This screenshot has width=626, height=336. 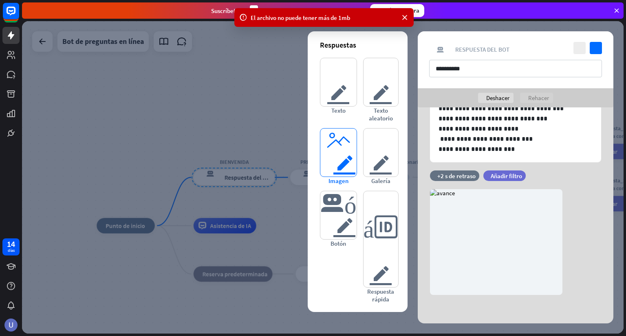 I want to click on font: Suscríbete en, so click(x=229, y=11).